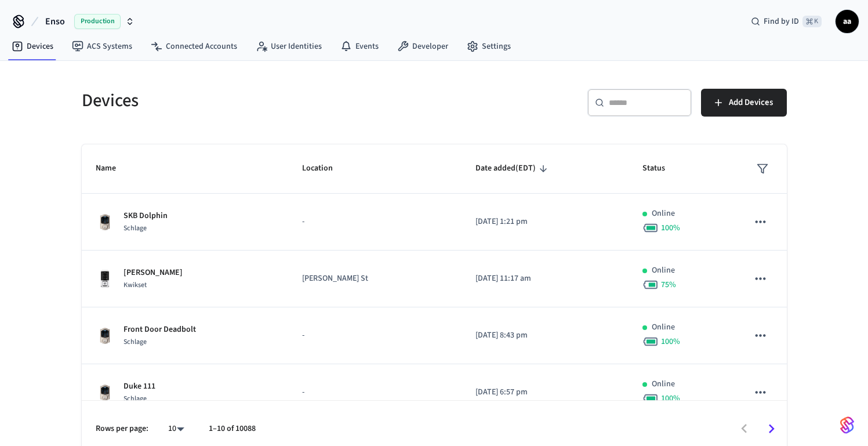 The height and width of the screenshot is (446, 868). I want to click on span: Location, so click(325, 168).